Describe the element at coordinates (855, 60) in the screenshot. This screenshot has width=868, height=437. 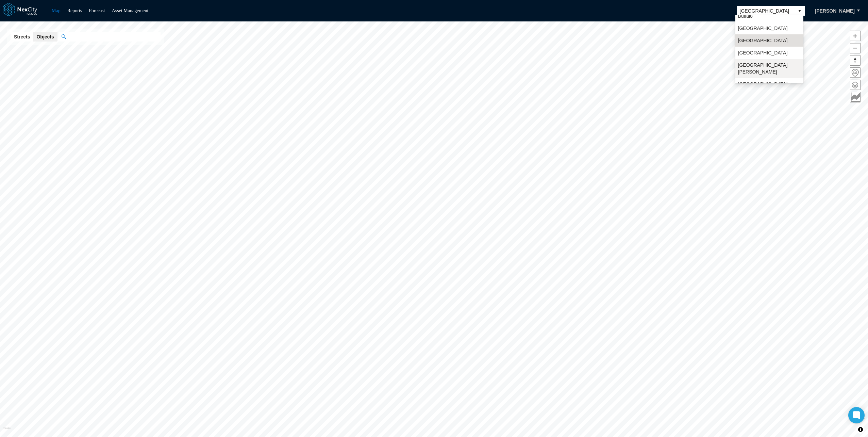
I see `button: Reset bearing to north` at that location.